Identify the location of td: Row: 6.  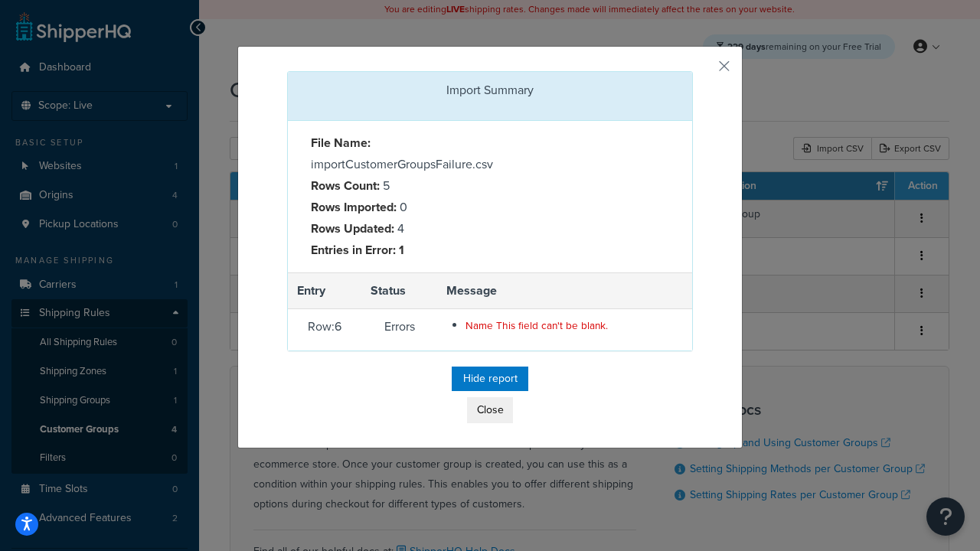
(325, 329).